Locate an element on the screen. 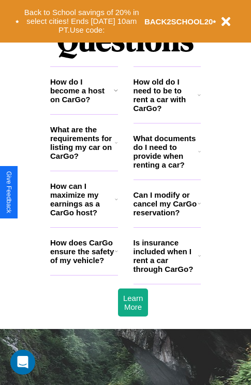 Image resolution: width=251 pixels, height=385 pixels. h3: Can I modify or cancel my CarGo reservation? is located at coordinates (166, 203).